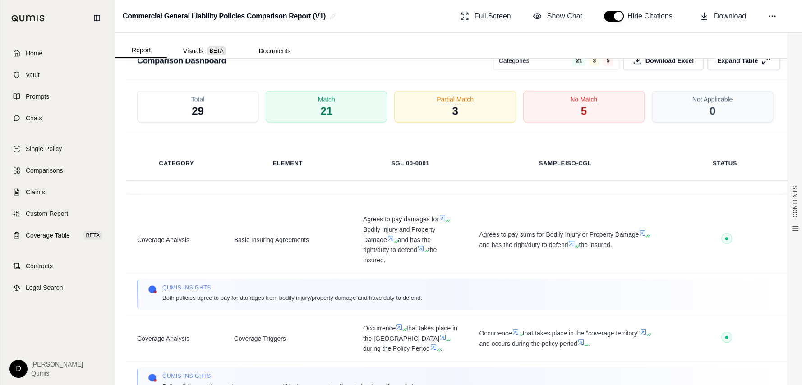  Describe the element at coordinates (28, 18) in the screenshot. I see `img: Qumis Logo` at that location.